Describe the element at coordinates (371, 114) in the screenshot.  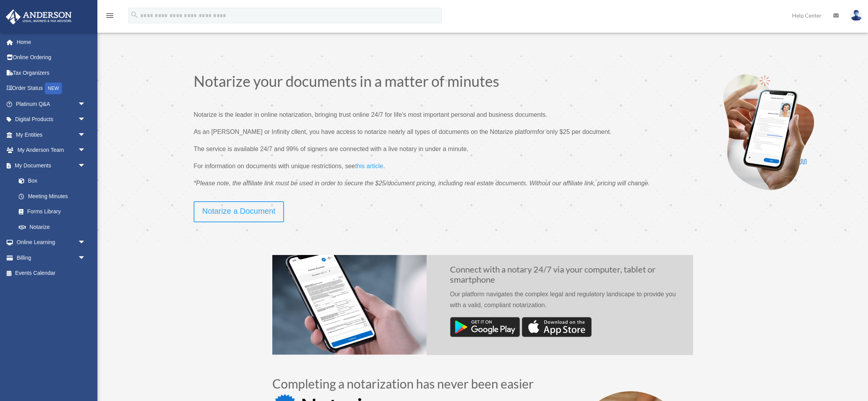
I see `span: Notarize is the leader in online notarization, bringing trust online 24/7 for life’s most importa...` at that location.